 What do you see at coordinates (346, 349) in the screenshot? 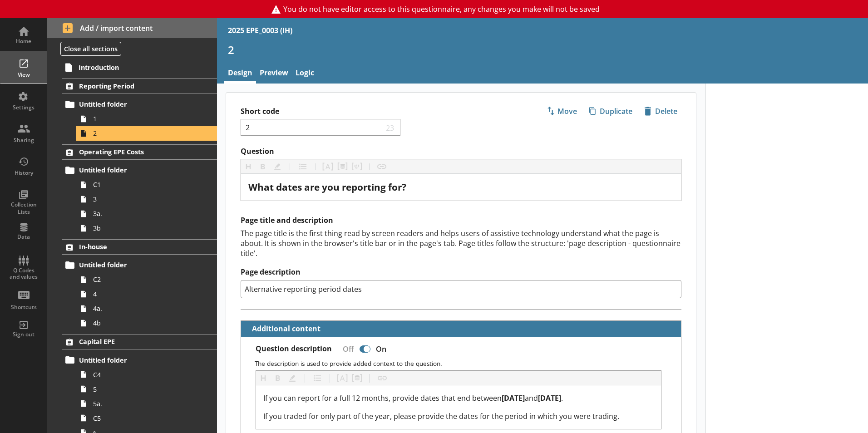
I see `div: Off` at bounding box center [346, 349].